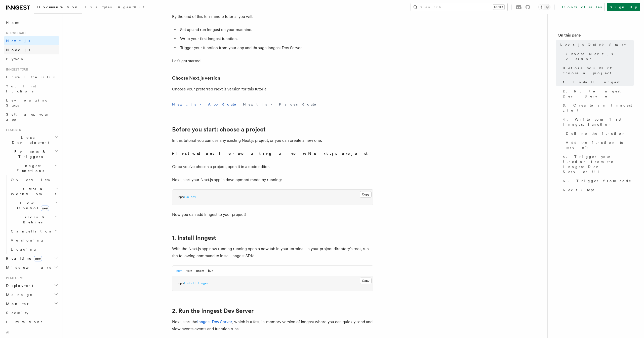 This screenshot has width=644, height=338. What do you see at coordinates (593, 45) in the screenshot?
I see `span: Next.js Quick Start` at bounding box center [593, 45].